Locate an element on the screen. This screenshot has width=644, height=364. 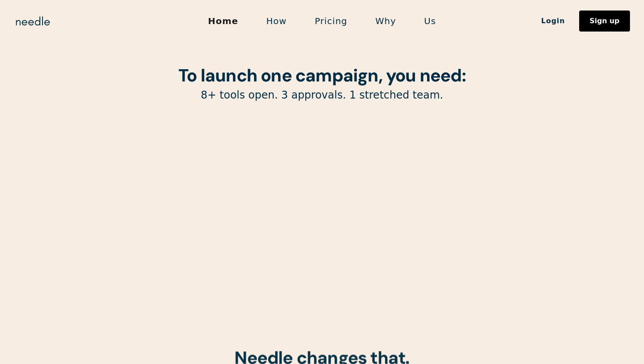
a: Sign up is located at coordinates (605, 21).